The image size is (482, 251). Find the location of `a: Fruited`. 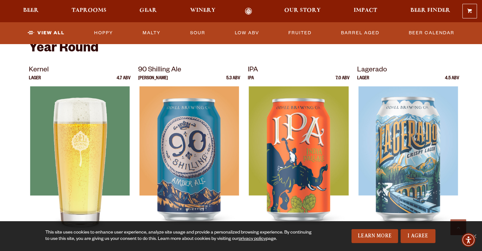

a: Fruited is located at coordinates (300, 33).